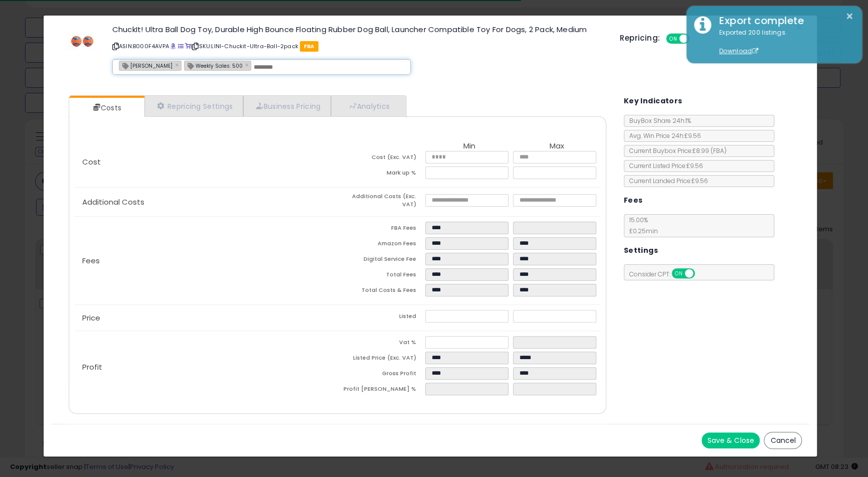  Describe the element at coordinates (381, 359) in the screenshot. I see `td: Listed Price (Exc. VAT)` at that location.